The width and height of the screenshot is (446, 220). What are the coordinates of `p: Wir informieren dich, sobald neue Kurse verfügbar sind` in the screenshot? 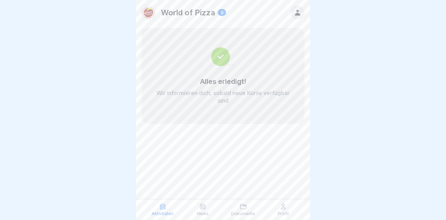 It's located at (223, 97).